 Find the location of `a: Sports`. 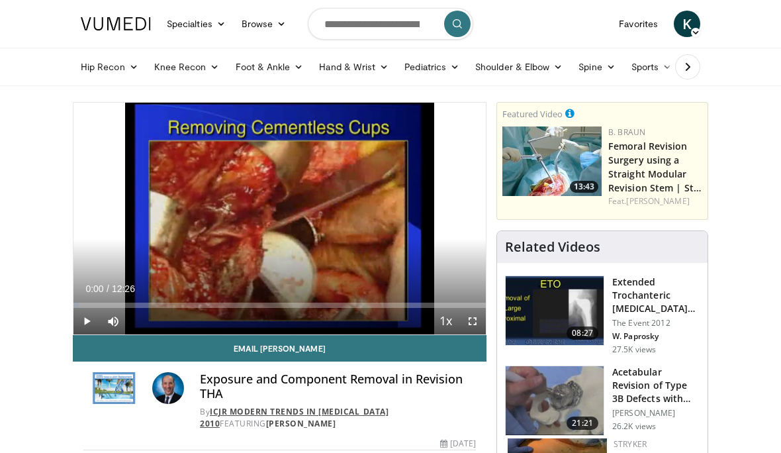

a: Sports is located at coordinates (652, 67).